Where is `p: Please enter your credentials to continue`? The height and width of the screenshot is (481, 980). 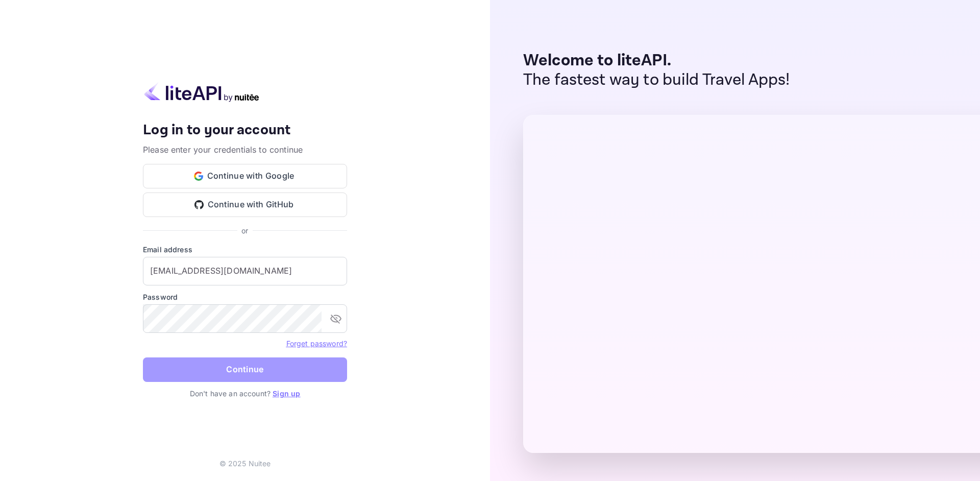 p: Please enter your credentials to continue is located at coordinates (245, 150).